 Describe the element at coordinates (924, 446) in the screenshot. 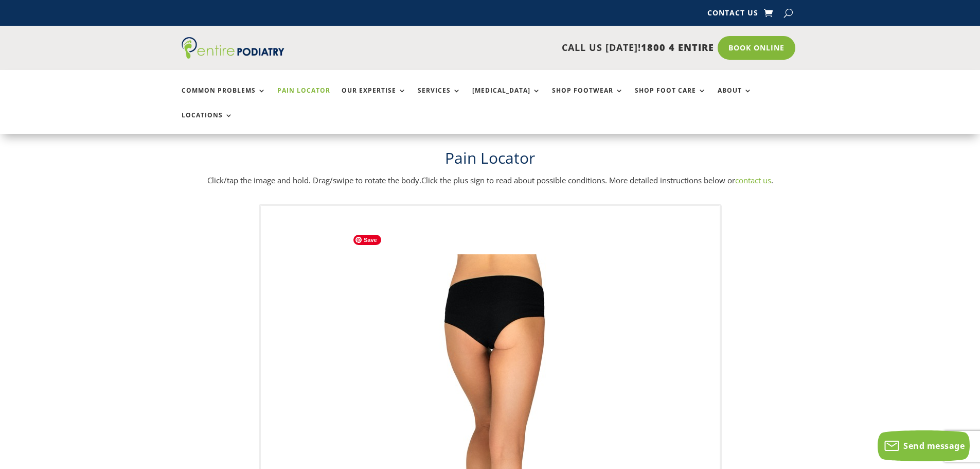

I see `button: Send message` at that location.